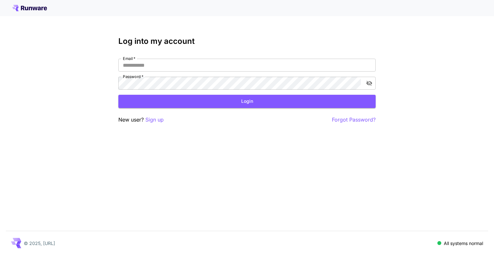 This screenshot has height=255, width=494. I want to click on label: Email, so click(129, 58).